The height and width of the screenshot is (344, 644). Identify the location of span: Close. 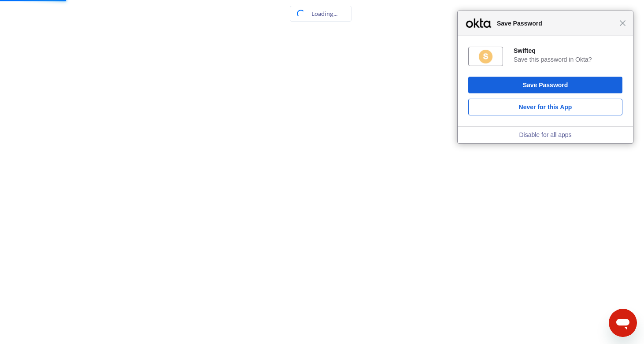
(623, 23).